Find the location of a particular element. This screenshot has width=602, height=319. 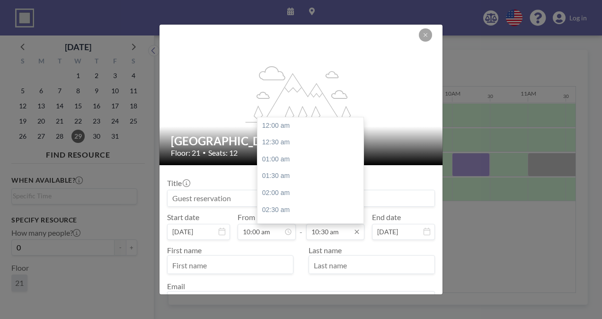

label: Email is located at coordinates (176, 286).